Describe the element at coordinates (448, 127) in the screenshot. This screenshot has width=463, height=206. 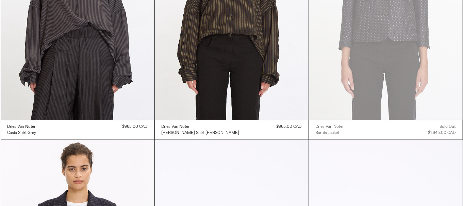
I see `div: Sold out` at that location.